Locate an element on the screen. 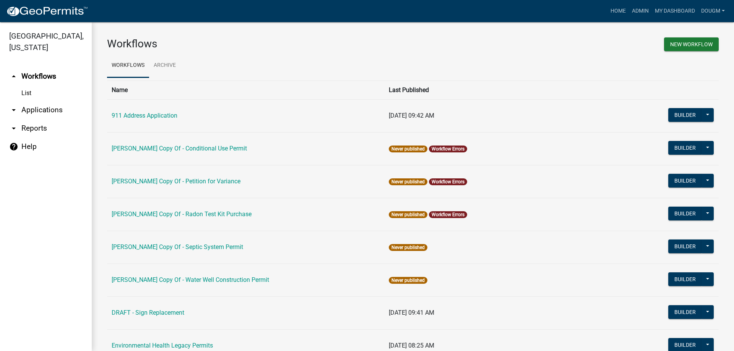  a: Environmental Health Legacy Permits is located at coordinates (162, 346).